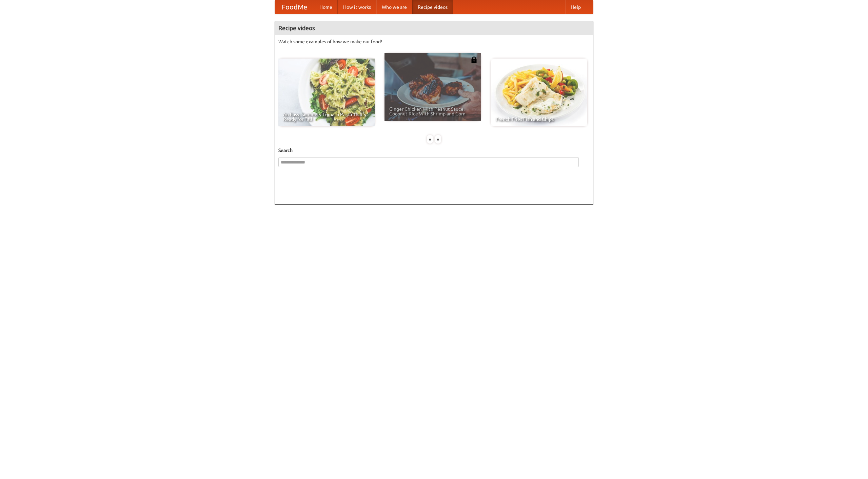 This screenshot has width=868, height=479. What do you see at coordinates (575, 7) in the screenshot?
I see `a: Help` at bounding box center [575, 7].